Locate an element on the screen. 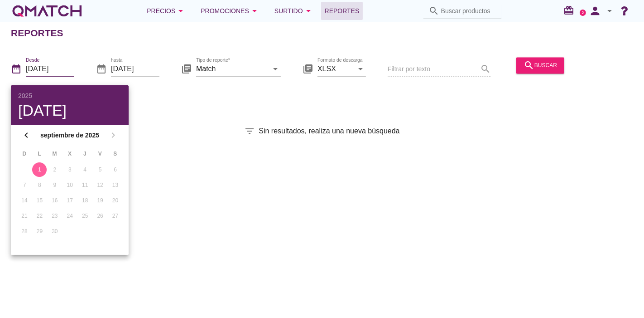 The image size is (644, 318). a: 2 is located at coordinates (583, 13).